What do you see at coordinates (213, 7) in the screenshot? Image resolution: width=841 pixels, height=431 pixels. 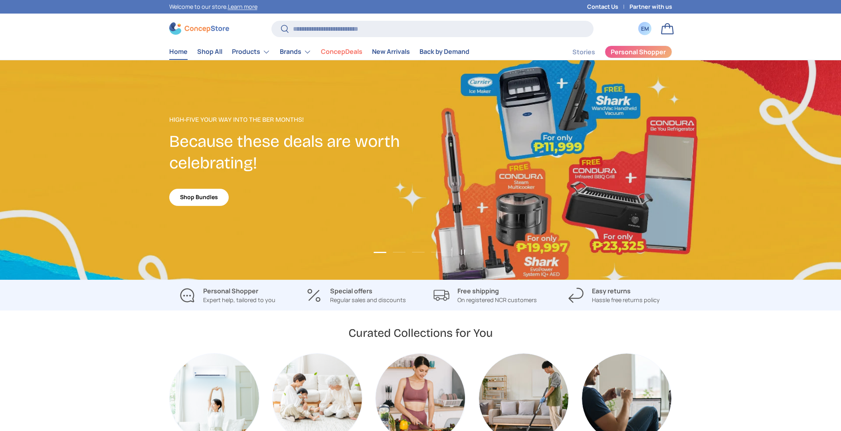 I see `p: Welcome to our store.` at bounding box center [213, 7].